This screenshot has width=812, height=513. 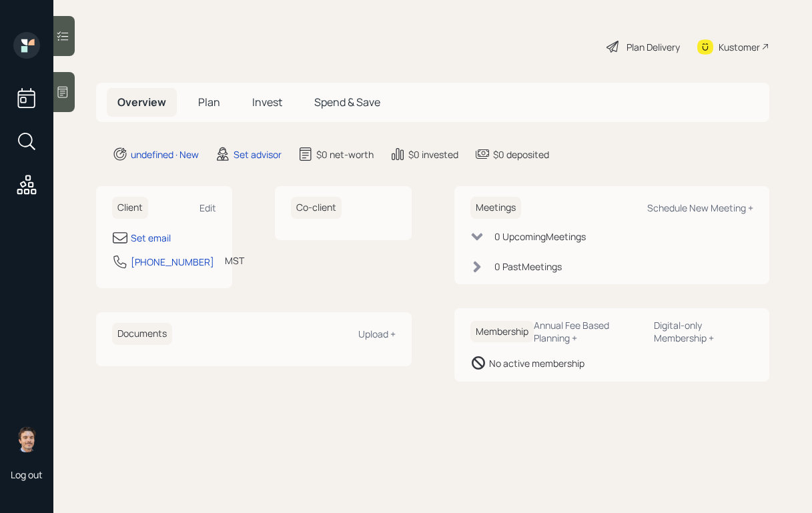 What do you see at coordinates (589, 332) in the screenshot?
I see `div: Annual Fee Based Planning +` at bounding box center [589, 332].